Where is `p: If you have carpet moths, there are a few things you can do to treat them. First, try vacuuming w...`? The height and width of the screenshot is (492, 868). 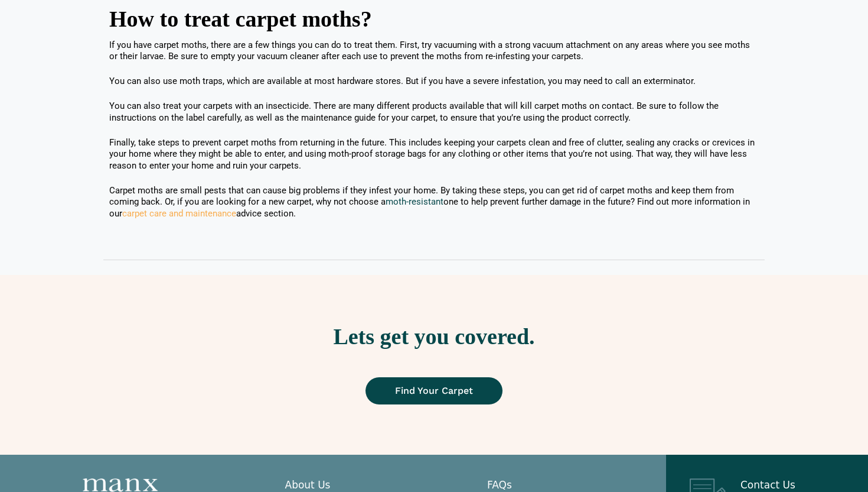
p: If you have carpet moths, there are a few things you can do to treat them. First, try vacuuming w... is located at coordinates (434, 51).